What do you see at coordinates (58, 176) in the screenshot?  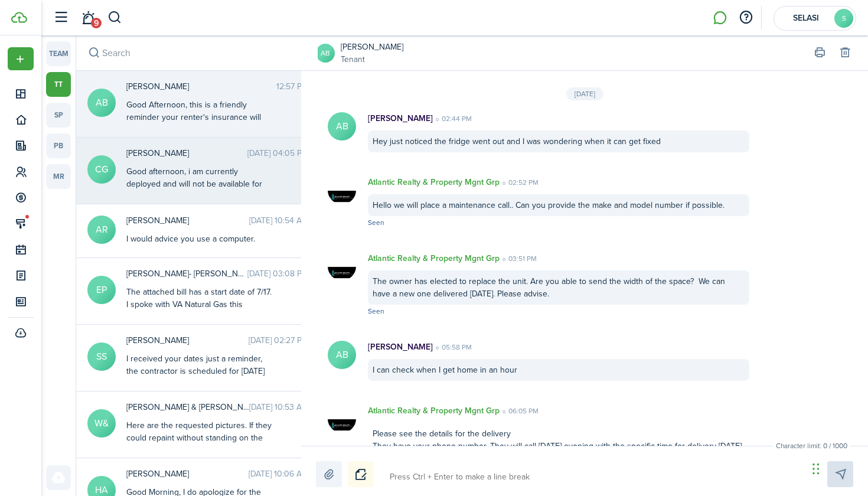 I see `a: mr` at bounding box center [58, 176].